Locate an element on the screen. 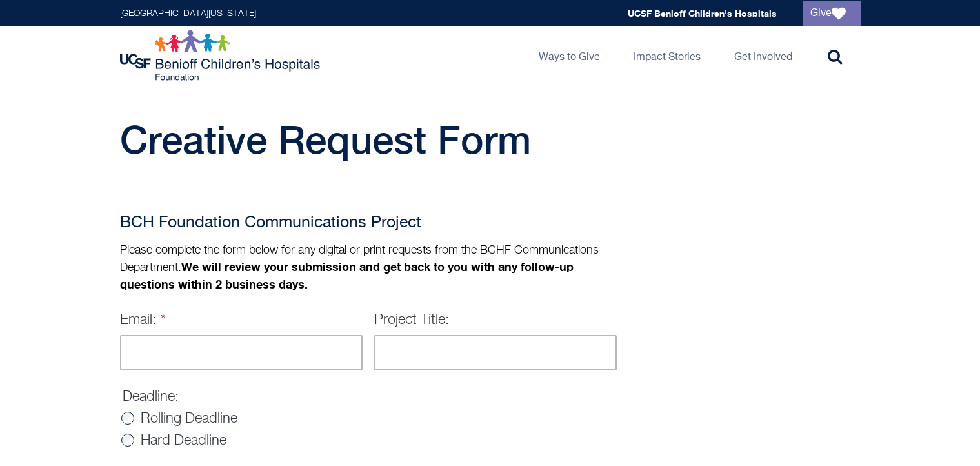 This screenshot has height=466, width=980. label: Deadline: is located at coordinates (150, 397).